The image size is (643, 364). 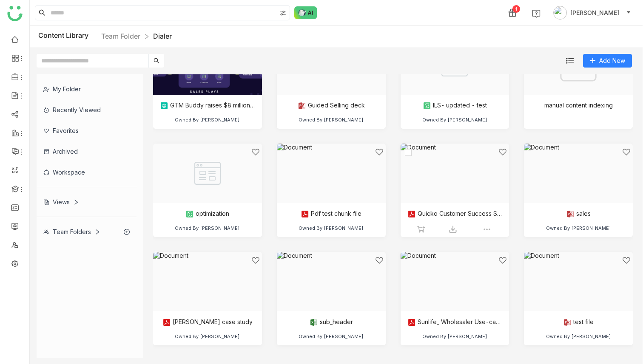 I want to click on img: more-options.svg, so click(x=487, y=229).